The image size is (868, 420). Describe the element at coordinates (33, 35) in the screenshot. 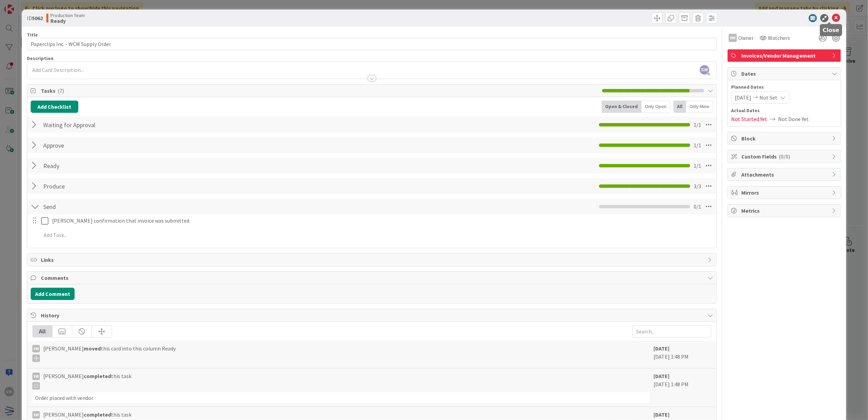

I see `label: Title` at that location.